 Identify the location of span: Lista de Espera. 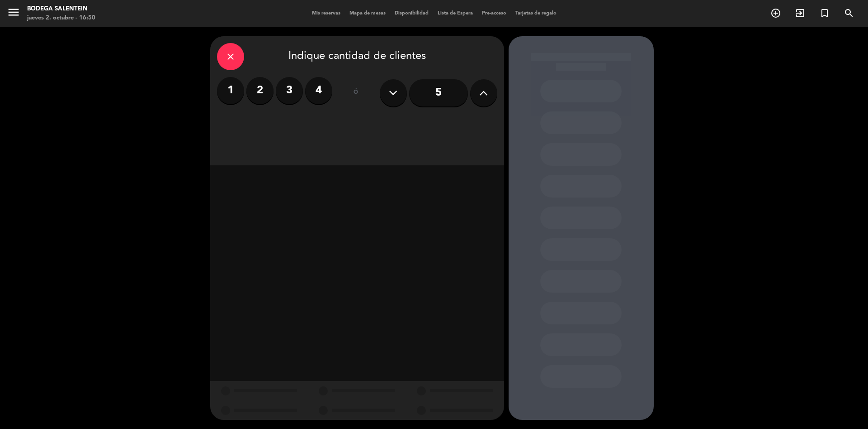
(456, 13).